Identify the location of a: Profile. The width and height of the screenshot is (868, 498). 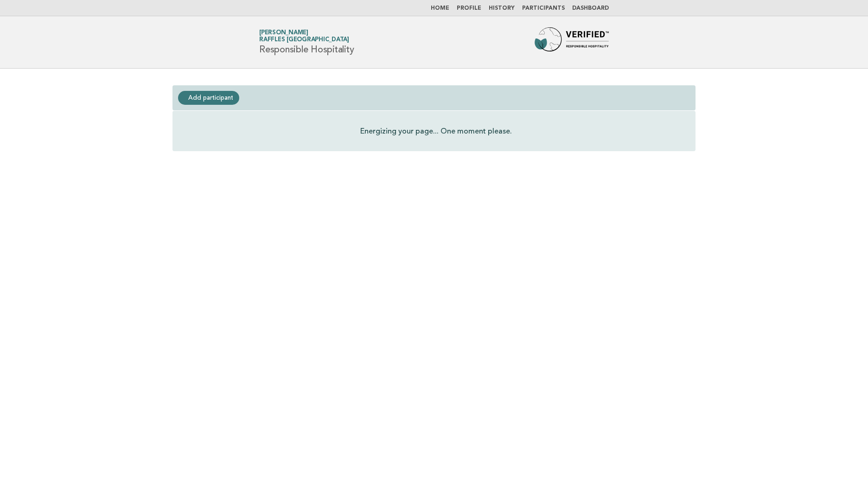
(469, 9).